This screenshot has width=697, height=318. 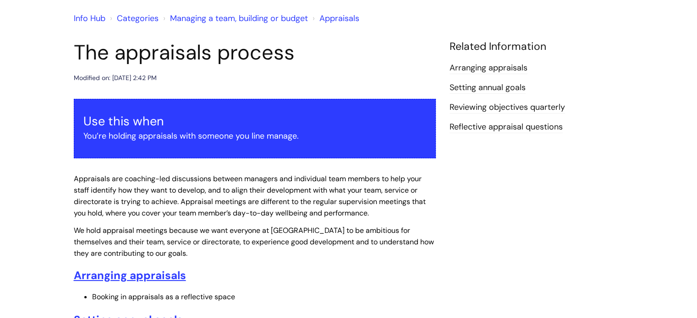 I want to click on a: Reflective appraisal questions, so click(x=506, y=127).